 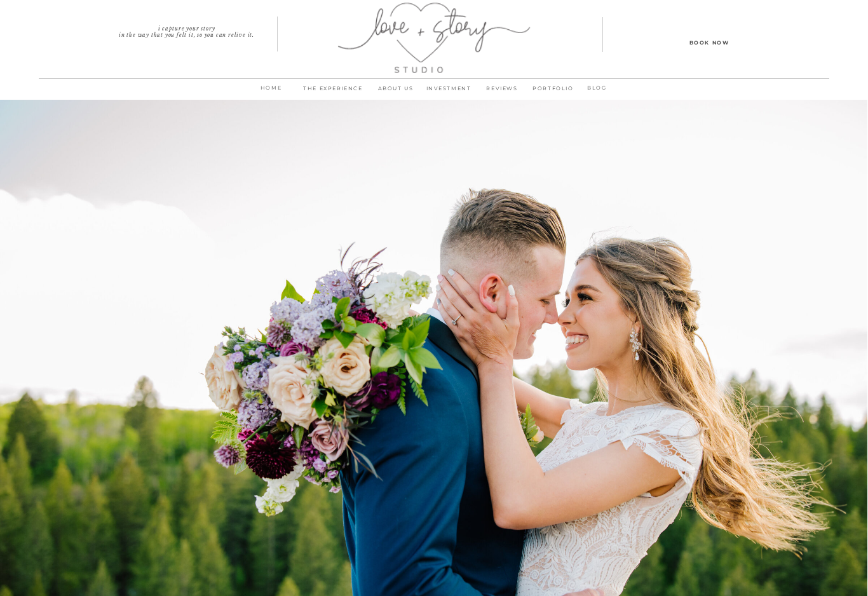 I want to click on p: BLOG, so click(x=597, y=88).